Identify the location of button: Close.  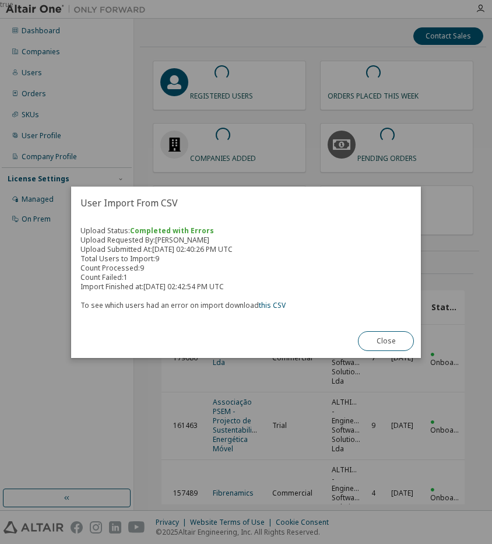
(386, 341).